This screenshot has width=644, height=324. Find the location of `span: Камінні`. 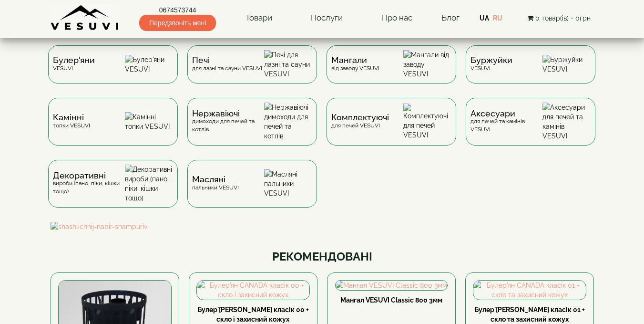

span: Камінні is located at coordinates (72, 117).